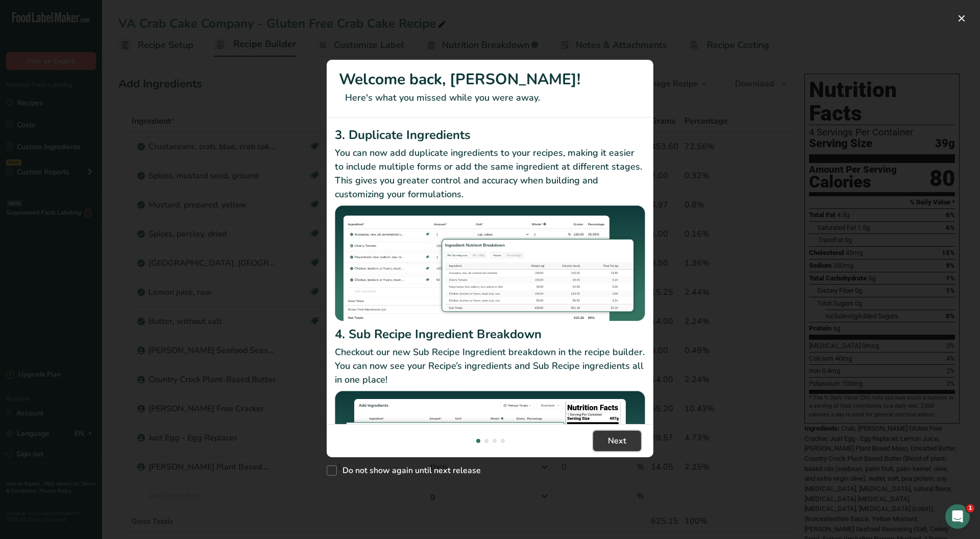  What do you see at coordinates (490, 173) in the screenshot?
I see `p: You can now add duplicate ingredients to your recipes, making it easier to include multiple forms...` at bounding box center [490, 173].